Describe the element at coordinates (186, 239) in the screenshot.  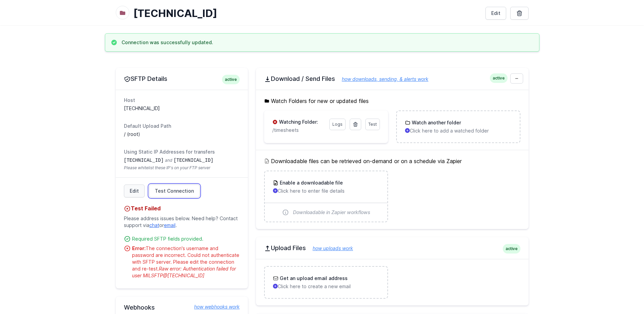
I see `div: Required SFTP fields provided.` at that location.